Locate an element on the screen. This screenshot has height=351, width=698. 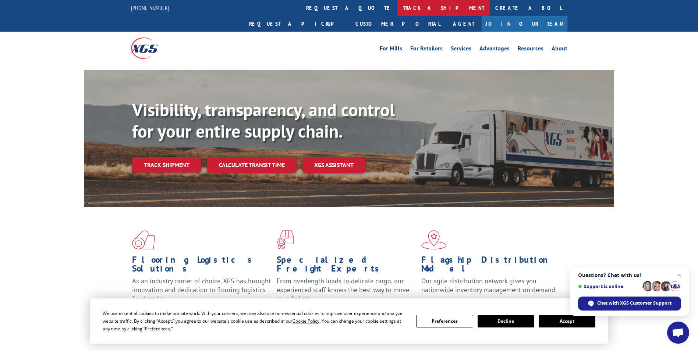
b: Visibility, transparency, and control for your entire supply chain. is located at coordinates (264, 120).